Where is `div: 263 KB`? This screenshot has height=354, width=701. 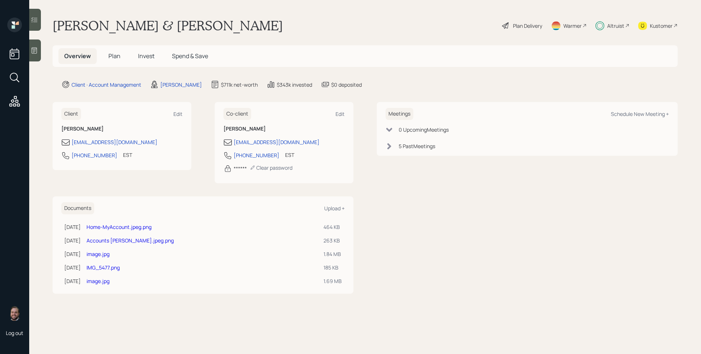
div: 263 KB is located at coordinates (333, 240).